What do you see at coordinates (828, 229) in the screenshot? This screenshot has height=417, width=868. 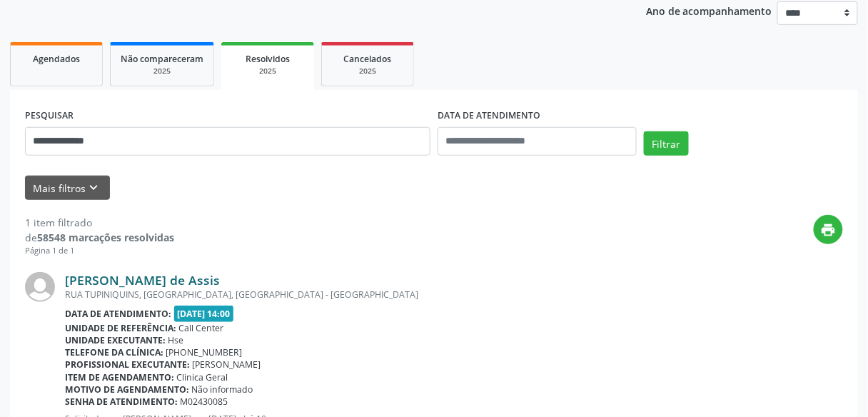 I see `button: print` at bounding box center [828, 229].